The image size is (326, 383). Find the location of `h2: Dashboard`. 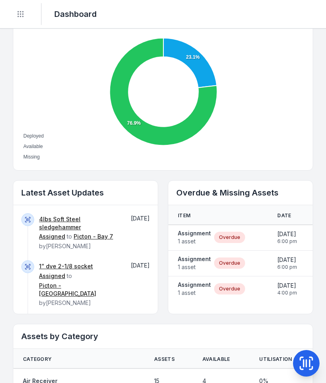

h2: Dashboard is located at coordinates (75, 14).